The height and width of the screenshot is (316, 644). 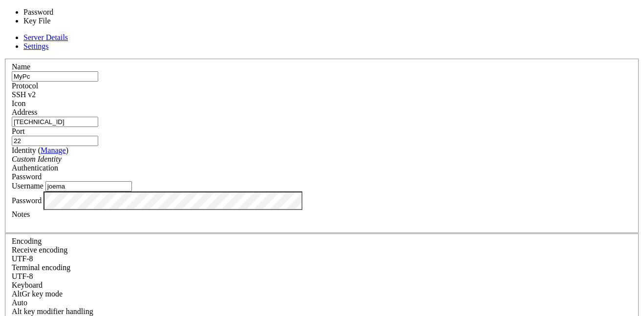 I want to click on div: Custom Identity, so click(x=322, y=159).